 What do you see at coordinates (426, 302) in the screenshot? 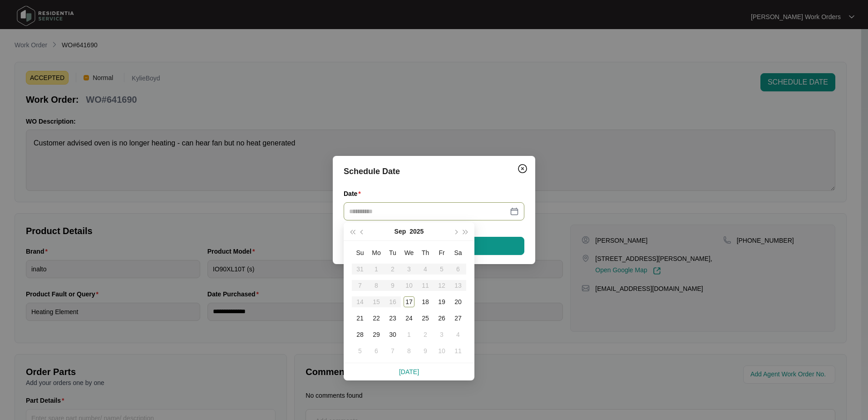
I see `td: 2025-09-18` at bounding box center [426, 302].